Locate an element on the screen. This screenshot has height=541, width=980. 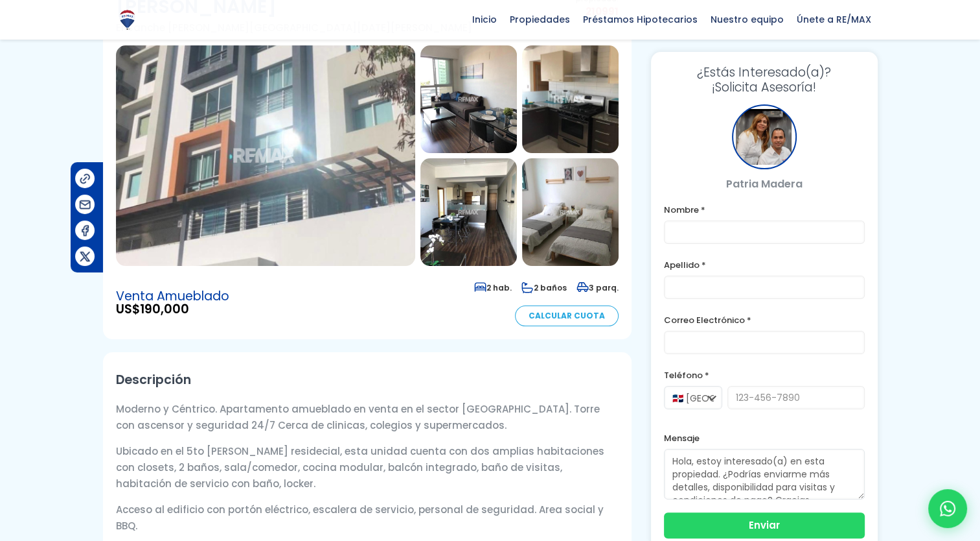
h3: ¡Solicita Asesoría! is located at coordinates (764, 79).